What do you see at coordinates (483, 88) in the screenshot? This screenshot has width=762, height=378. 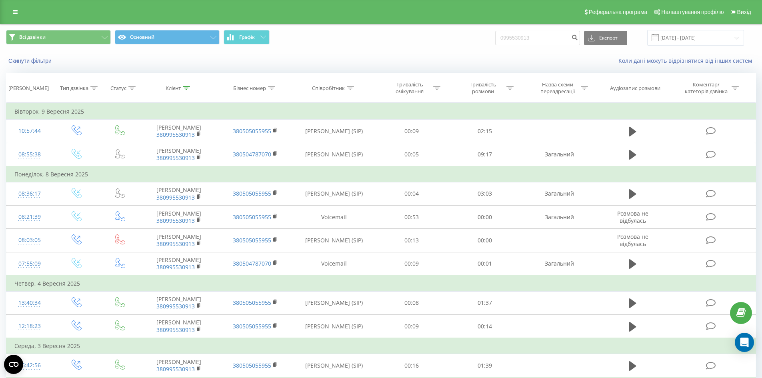 I see `div: Тривалість розмови` at bounding box center [483, 88].